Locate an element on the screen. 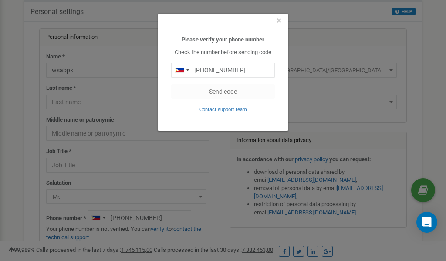  input: 0905 123 4567 is located at coordinates (223, 70).